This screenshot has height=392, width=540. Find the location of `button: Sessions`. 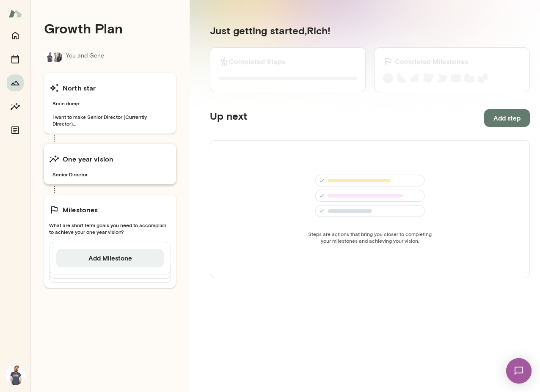

button: Sessions is located at coordinates (15, 59).